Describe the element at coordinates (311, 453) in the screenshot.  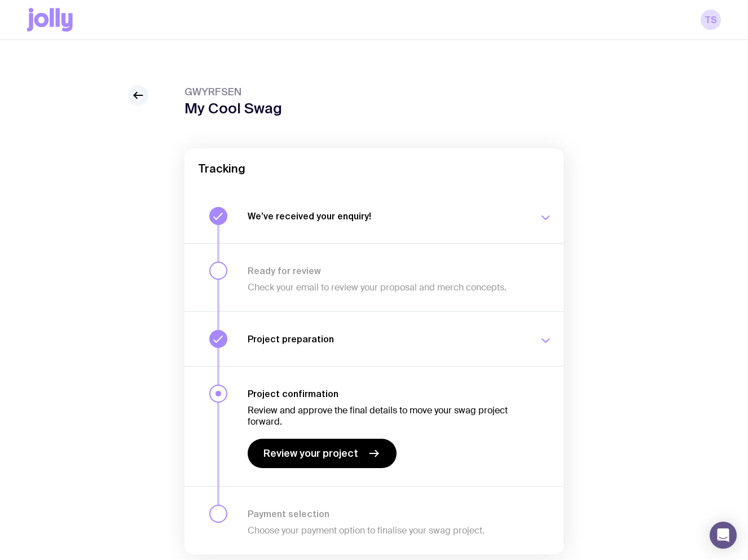
I see `span: Review your project` at that location.